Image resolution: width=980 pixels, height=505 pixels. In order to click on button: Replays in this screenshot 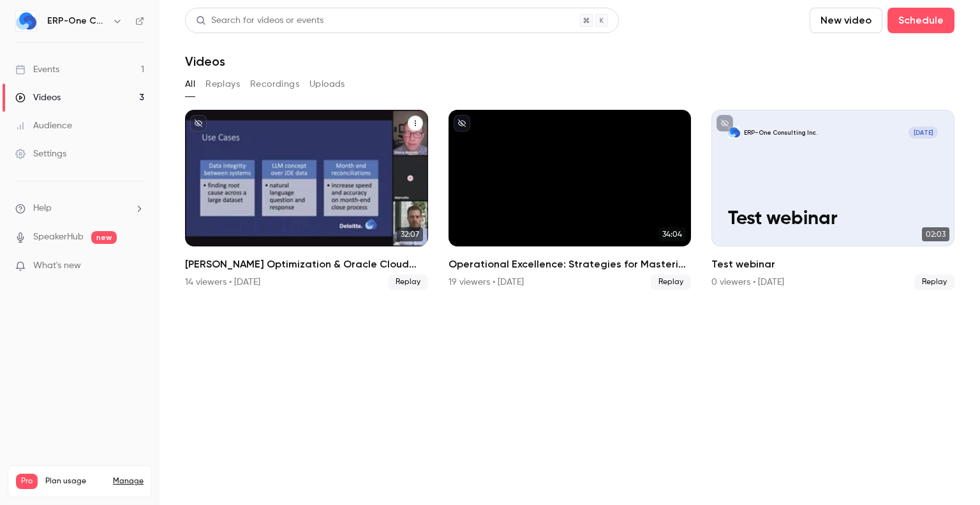, I will do `click(223, 84)`.